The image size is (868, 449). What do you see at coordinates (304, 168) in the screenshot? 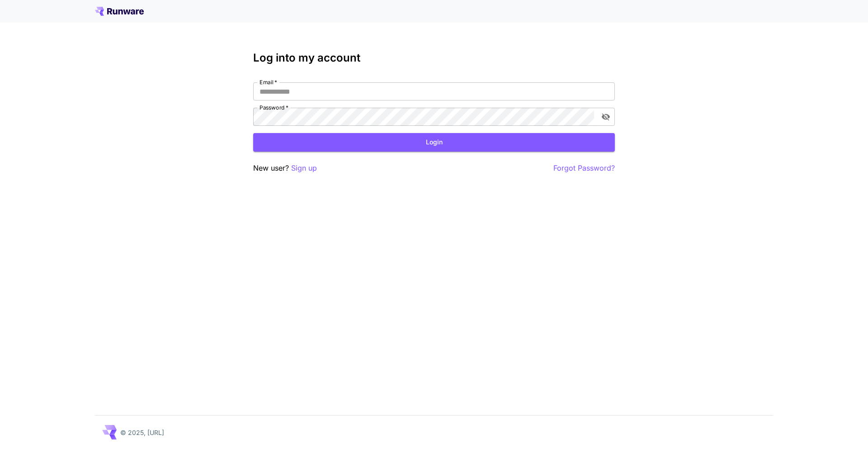
I see `button: Sign up` at bounding box center [304, 168].